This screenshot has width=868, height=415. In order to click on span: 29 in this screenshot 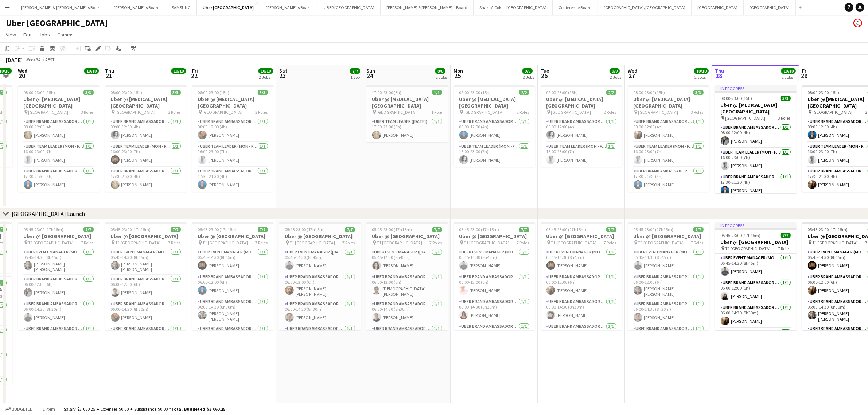, I will do `click(804, 76)`.